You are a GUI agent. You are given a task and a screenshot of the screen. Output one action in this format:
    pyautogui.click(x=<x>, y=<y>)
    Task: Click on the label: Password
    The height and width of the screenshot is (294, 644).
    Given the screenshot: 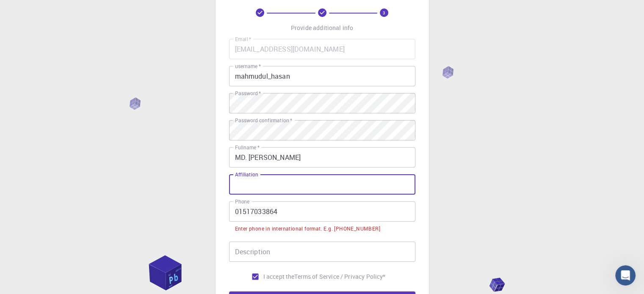 What is the action you would take?
    pyautogui.click(x=248, y=93)
    